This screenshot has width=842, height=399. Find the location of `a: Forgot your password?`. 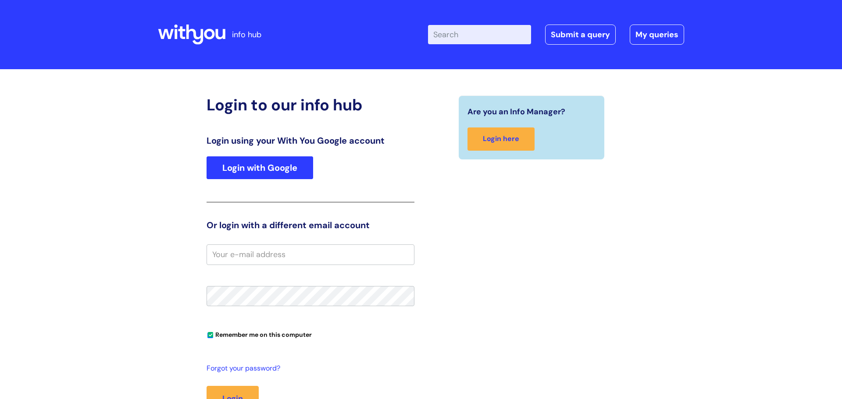

a: Forgot your password? is located at coordinates (308, 369).